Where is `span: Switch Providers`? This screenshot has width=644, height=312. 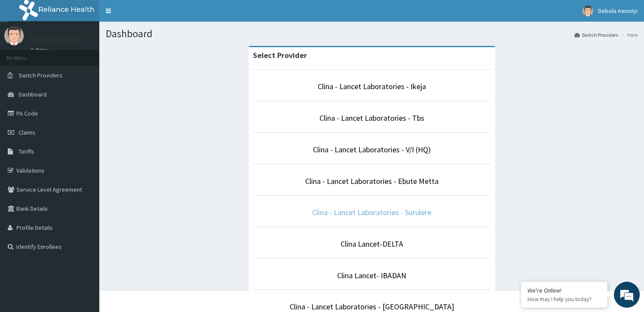
span: Switch Providers is located at coordinates (41, 75).